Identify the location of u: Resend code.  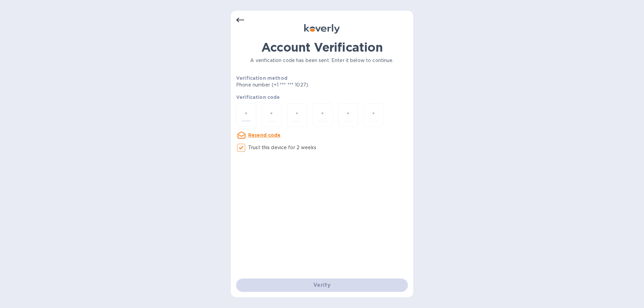
(264, 135).